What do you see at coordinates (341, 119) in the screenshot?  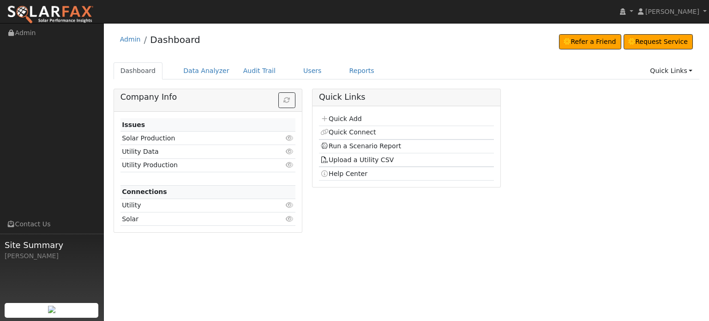 I see `a: Quick Add` at bounding box center [341, 119].